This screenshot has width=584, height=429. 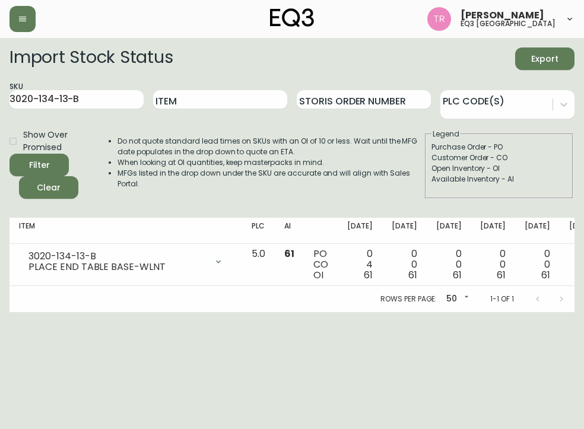 What do you see at coordinates (117, 256) in the screenshot?
I see `div: 3020-134-13-B` at bounding box center [117, 256].